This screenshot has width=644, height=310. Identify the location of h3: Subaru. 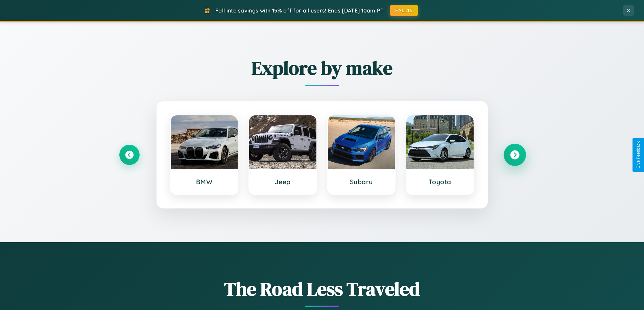
(361, 182).